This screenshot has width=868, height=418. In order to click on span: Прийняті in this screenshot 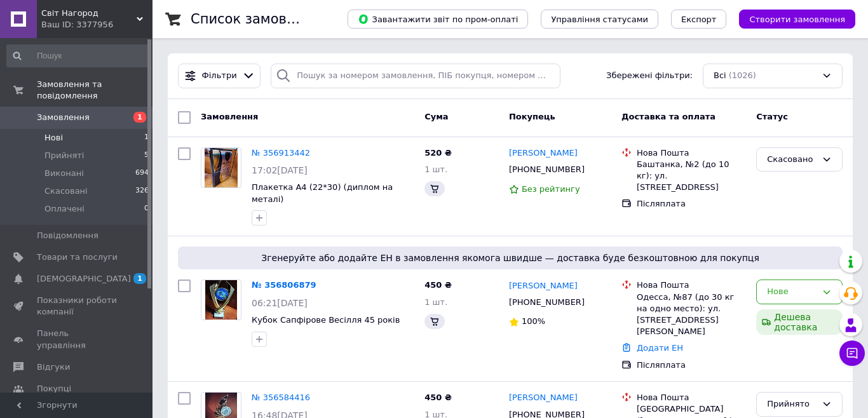, I will do `click(64, 155)`.